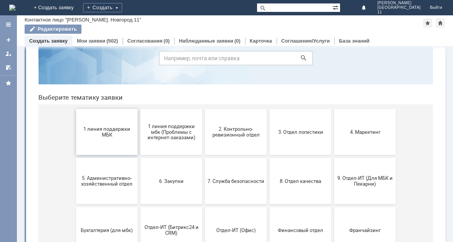  What do you see at coordinates (268, 213) in the screenshot?
I see `span: Финансовый отдел` at bounding box center [268, 213].